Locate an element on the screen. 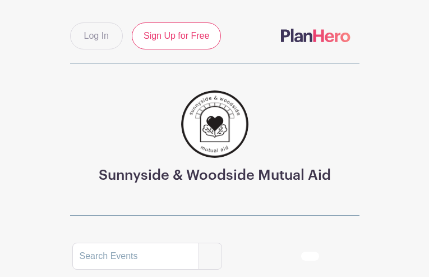 The image size is (429, 277). a: Log In is located at coordinates (97, 36).